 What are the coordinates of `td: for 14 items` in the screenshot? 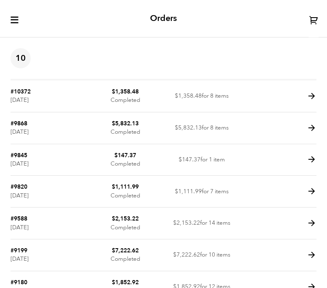 It's located at (202, 224).